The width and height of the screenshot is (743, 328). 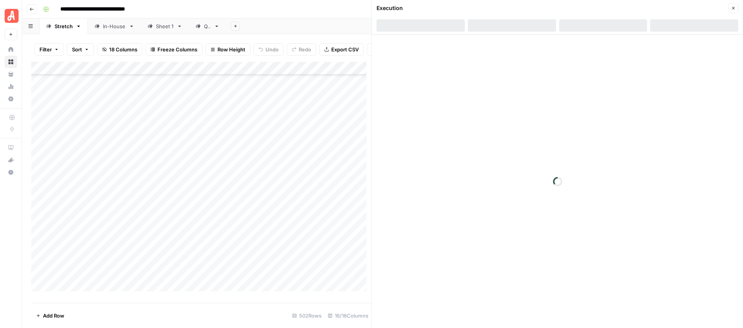 What do you see at coordinates (12, 16) in the screenshot?
I see `img: Angi Logo` at bounding box center [12, 16].